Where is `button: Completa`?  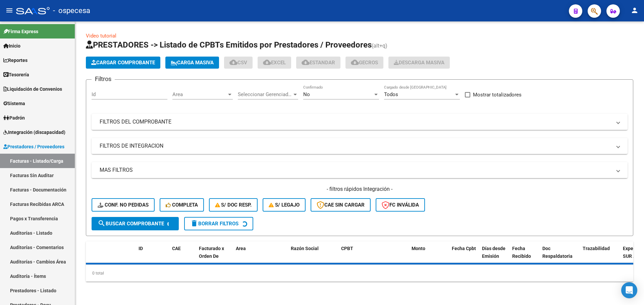
button: Completa is located at coordinates (181, 205).